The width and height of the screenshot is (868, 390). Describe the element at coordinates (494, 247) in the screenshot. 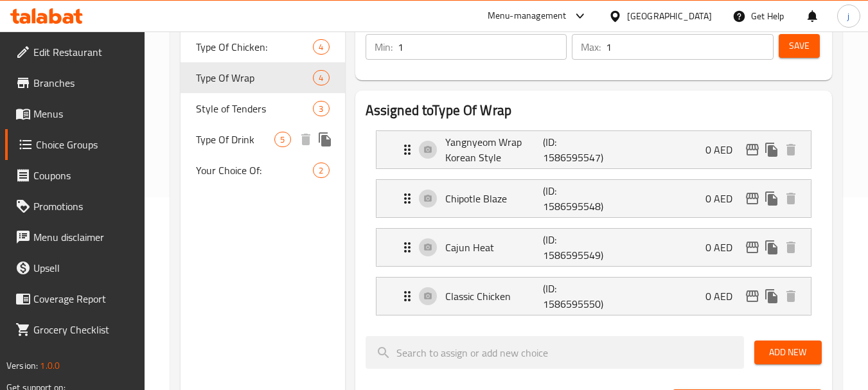

I see `p: Cajun Heat` at that location.